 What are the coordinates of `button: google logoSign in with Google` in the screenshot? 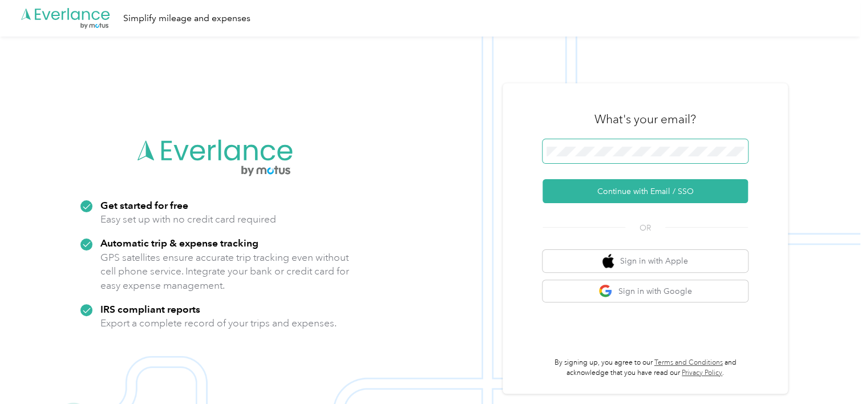 It's located at (645, 291).